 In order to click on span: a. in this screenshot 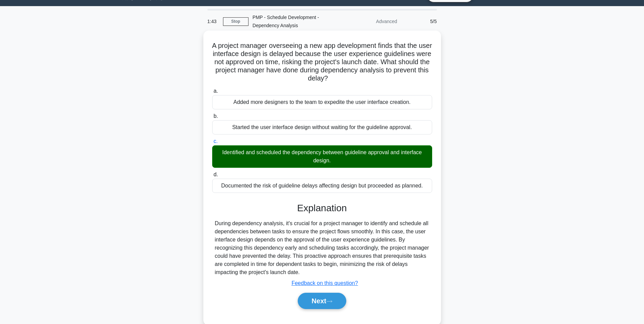, I will do `click(215, 91)`.